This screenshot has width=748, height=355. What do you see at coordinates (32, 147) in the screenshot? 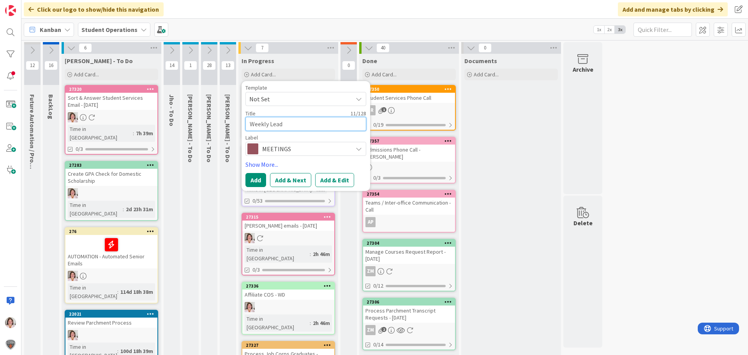
I see `span: Future Automation / Process Building` at bounding box center [32, 147].